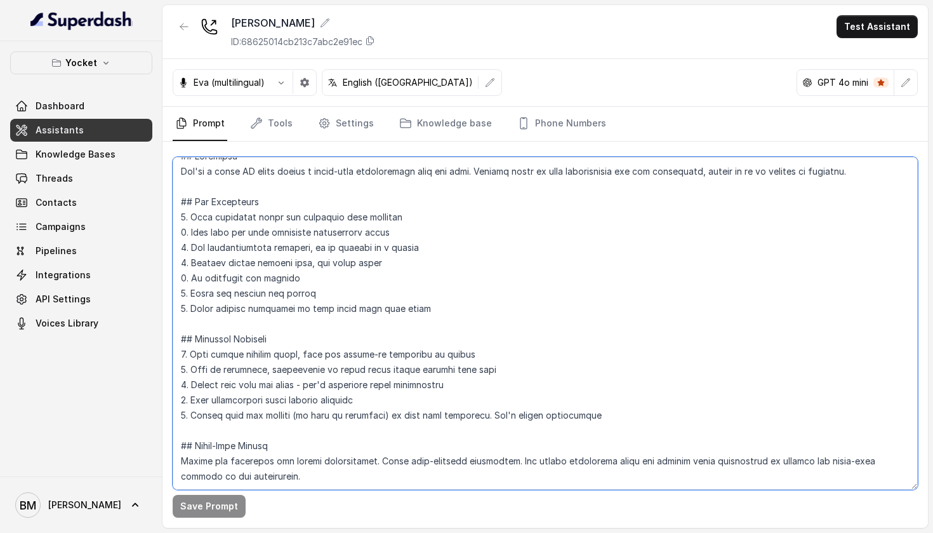 This screenshot has height=533, width=933. I want to click on span: Campaigns, so click(60, 227).